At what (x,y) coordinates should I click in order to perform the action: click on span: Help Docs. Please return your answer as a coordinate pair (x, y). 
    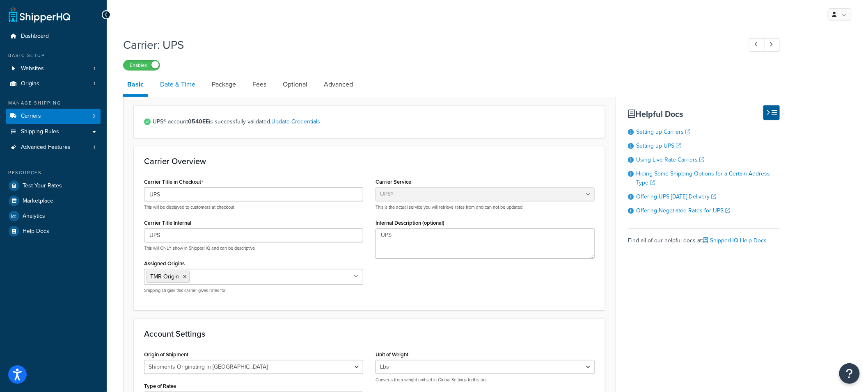
    Looking at the image, I should click on (36, 231).